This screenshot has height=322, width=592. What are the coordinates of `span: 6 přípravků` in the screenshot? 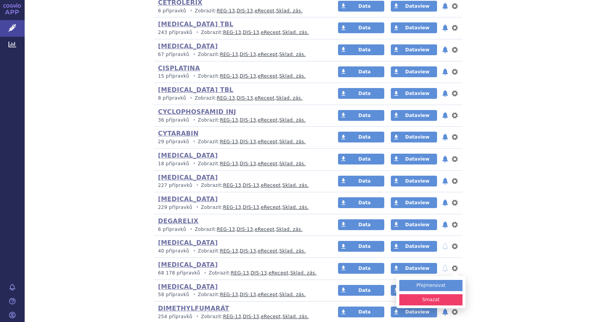 It's located at (172, 229).